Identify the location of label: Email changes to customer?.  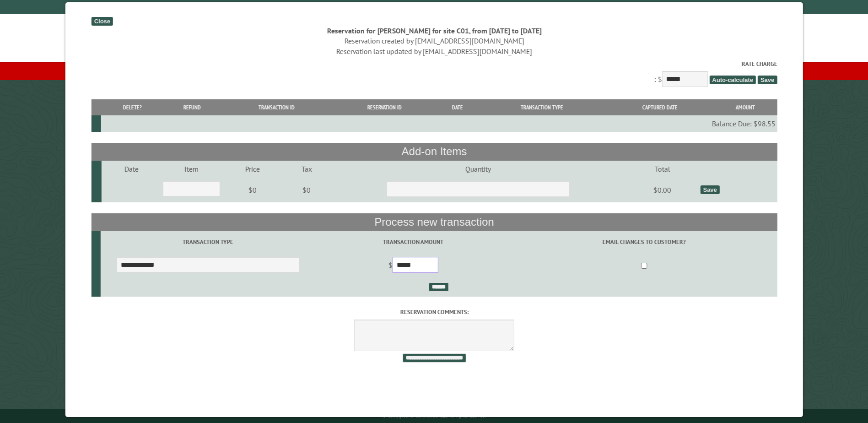
(644, 242).